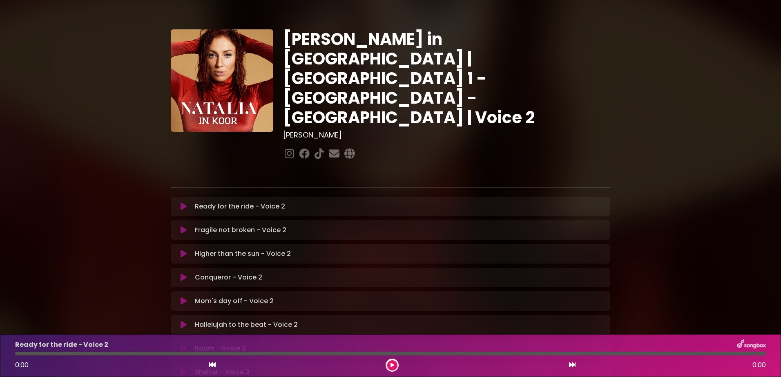  Describe the element at coordinates (234, 301) in the screenshot. I see `p: Mom's day off - Voice 2` at that location.